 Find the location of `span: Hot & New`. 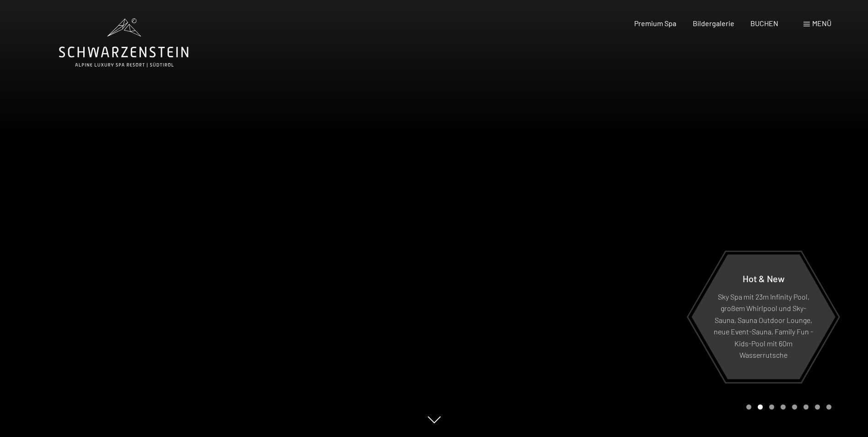

span: Hot & New is located at coordinates (764, 278).